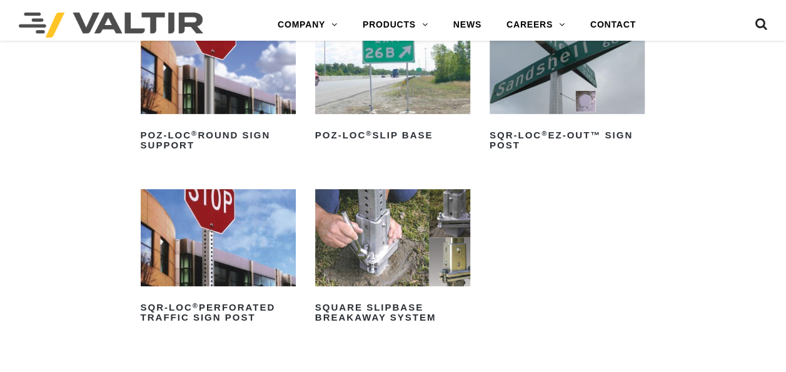  Describe the element at coordinates (395, 25) in the screenshot. I see `a: PRODUCTS` at that location.